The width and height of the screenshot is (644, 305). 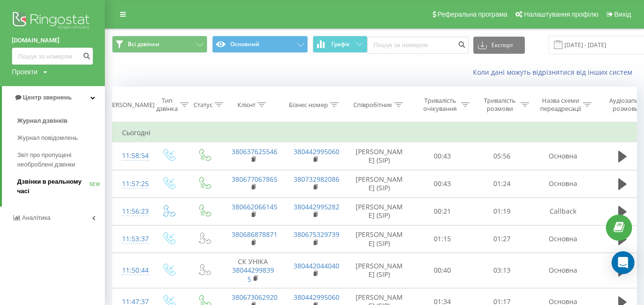 I want to click on div: 11:58:54, so click(x=131, y=156).